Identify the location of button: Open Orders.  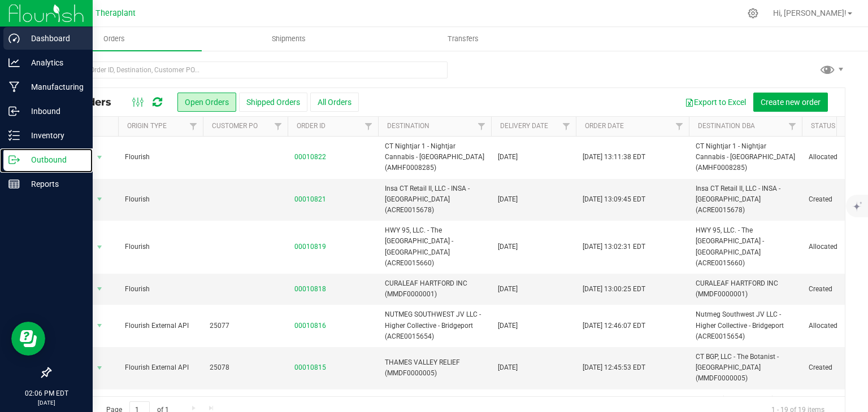
(207, 102).